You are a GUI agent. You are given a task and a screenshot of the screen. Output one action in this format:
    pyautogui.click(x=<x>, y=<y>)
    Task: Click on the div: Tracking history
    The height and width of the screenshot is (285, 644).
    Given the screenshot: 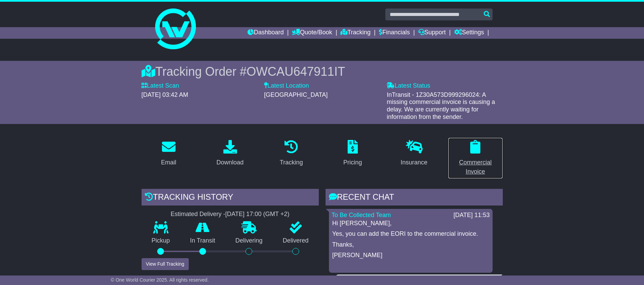 What is the action you would take?
    pyautogui.click(x=230, y=198)
    